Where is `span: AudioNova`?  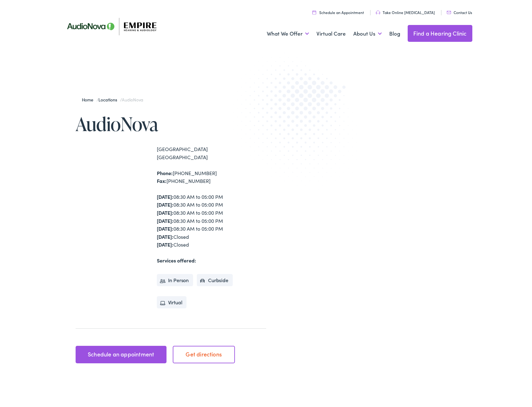 span: AudioNova is located at coordinates (132, 100).